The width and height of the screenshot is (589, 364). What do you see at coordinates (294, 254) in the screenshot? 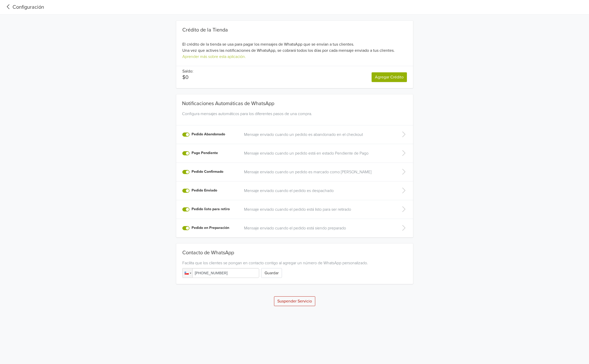
I see `div: Contacto de WhatsApp` at bounding box center [294, 254].